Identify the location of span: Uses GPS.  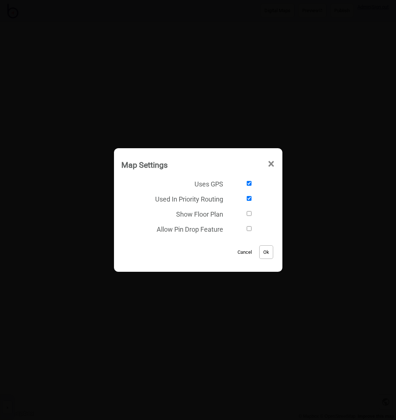
(172, 183).